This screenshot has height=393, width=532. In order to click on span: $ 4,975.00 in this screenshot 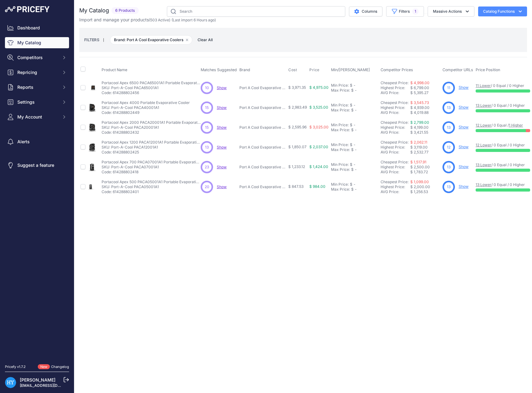, I will do `click(319, 88)`.